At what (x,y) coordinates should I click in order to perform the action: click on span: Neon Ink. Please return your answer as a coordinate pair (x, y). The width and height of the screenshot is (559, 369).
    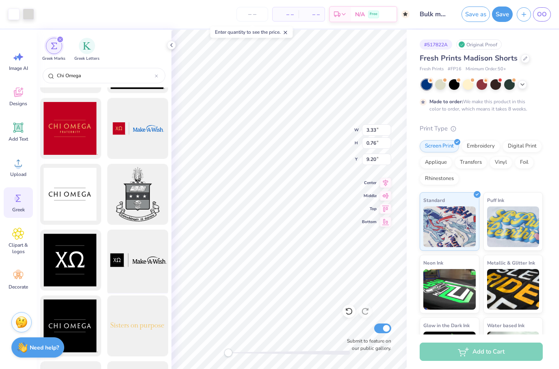
    Looking at the image, I should click on (433, 262).